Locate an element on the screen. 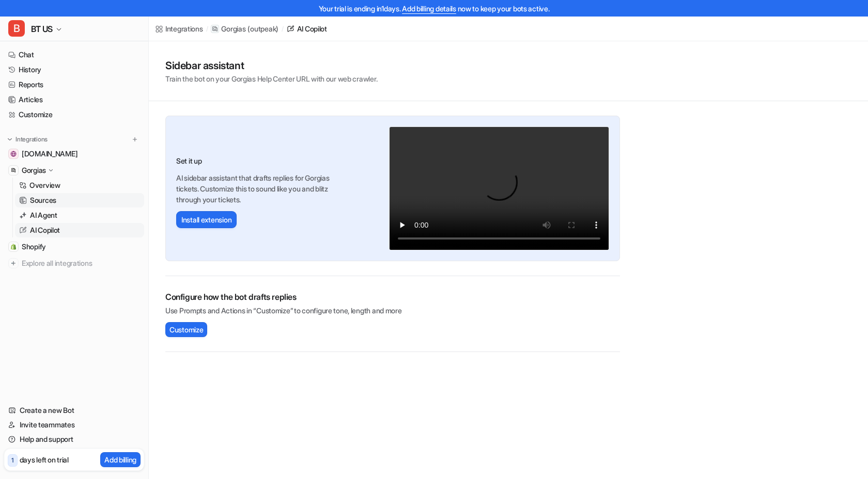 This screenshot has height=479, width=868. a: Reports is located at coordinates (74, 85).